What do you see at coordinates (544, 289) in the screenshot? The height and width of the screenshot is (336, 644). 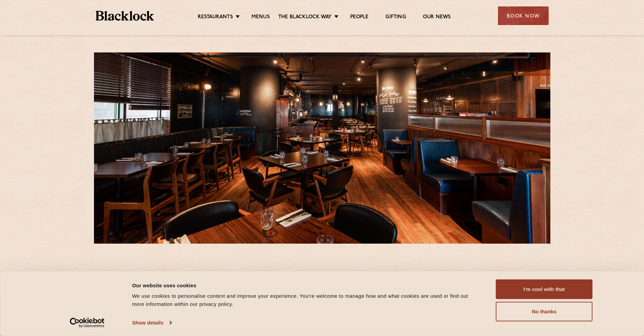 I see `button: I'm cool with that` at bounding box center [544, 289].